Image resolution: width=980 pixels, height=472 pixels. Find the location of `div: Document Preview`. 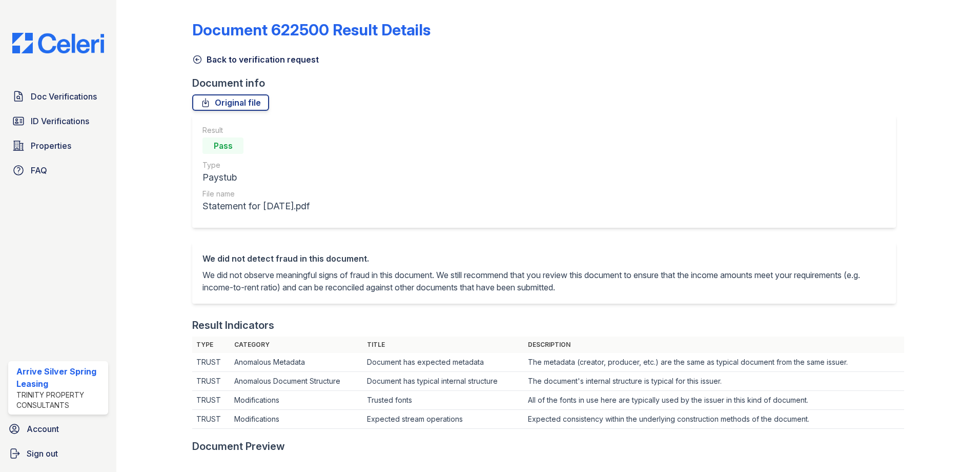

div: Document Preview is located at coordinates (238, 446).